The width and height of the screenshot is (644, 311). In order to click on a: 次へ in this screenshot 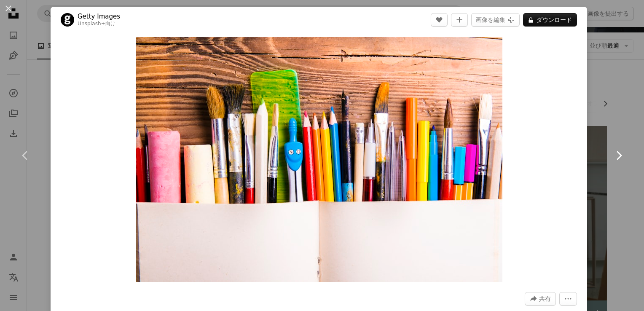, I will do `click(618, 156)`.